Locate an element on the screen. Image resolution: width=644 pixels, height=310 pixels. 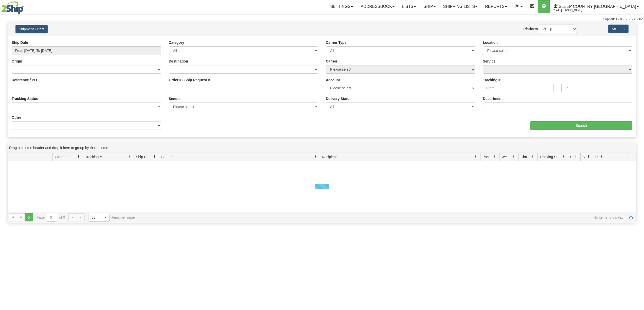
a: Carrier filter column settings is located at coordinates (79, 157).